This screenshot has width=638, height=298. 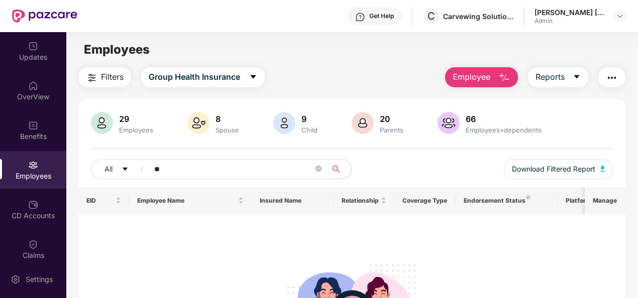 What do you see at coordinates (309, 119) in the screenshot?
I see `div: 9` at bounding box center [309, 119].